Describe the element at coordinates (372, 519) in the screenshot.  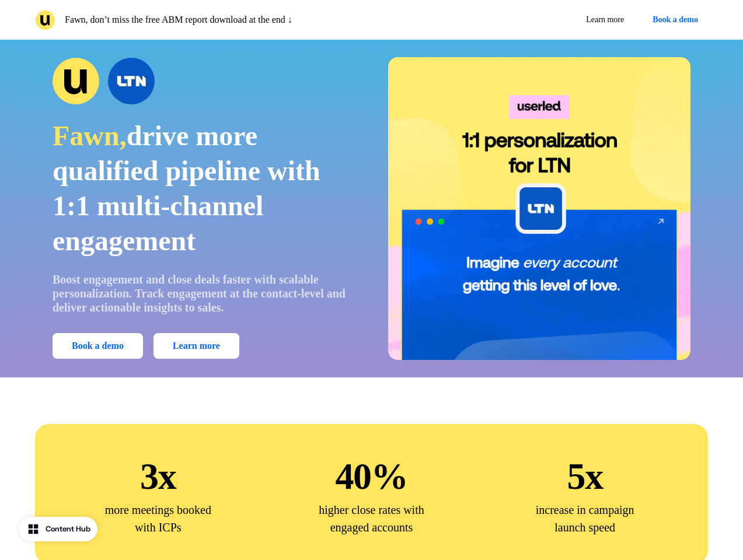
I see `p: higher close rates with engaged accounts` at that location.